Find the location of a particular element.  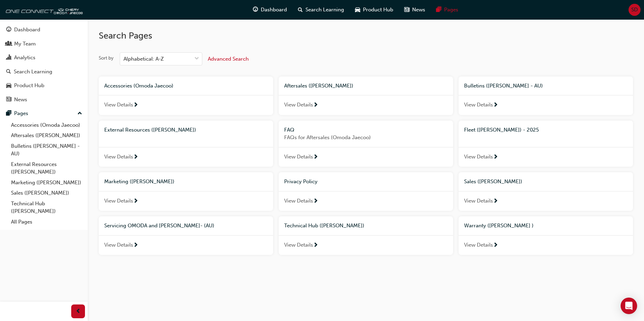

a: My Team is located at coordinates (44, 44).